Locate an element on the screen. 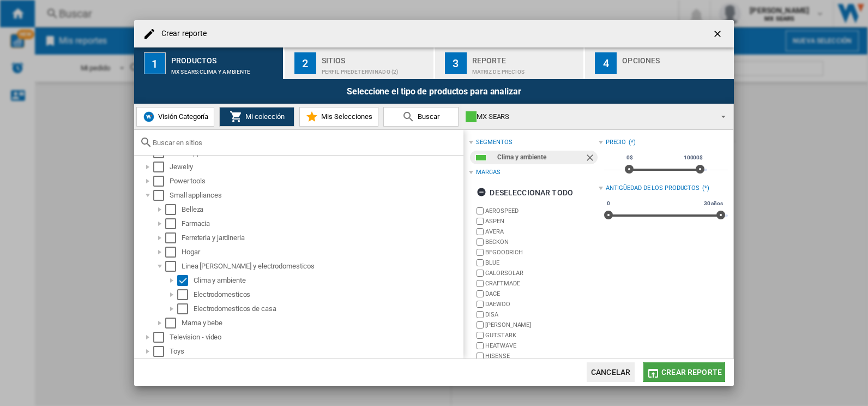 Image resolution: width=868 pixels, height=406 pixels. div: Small appliances is located at coordinates (316, 195).